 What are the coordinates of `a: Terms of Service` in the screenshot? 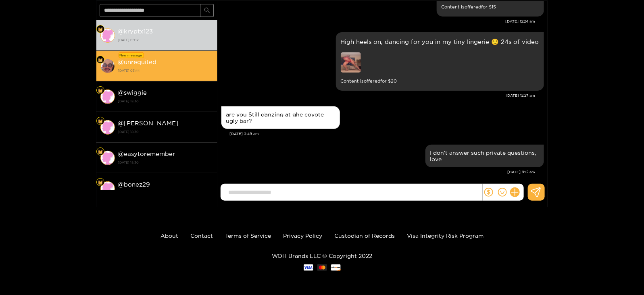 It's located at (248, 236).